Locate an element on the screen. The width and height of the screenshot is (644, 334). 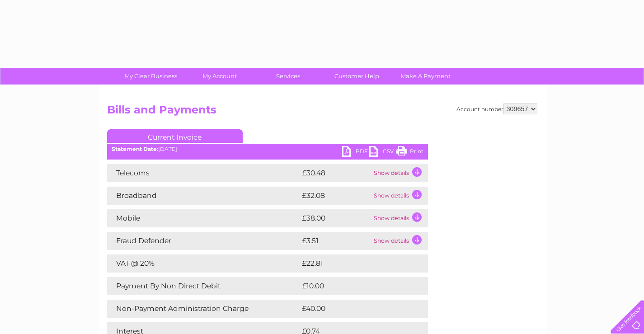
a: Make A Payment is located at coordinates (425, 76).